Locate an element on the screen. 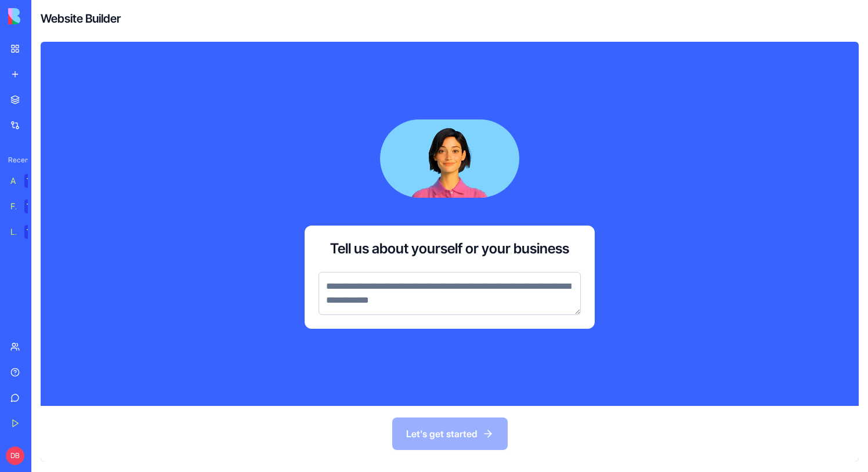  h3: Tell us about yourself or your business is located at coordinates (449, 249).